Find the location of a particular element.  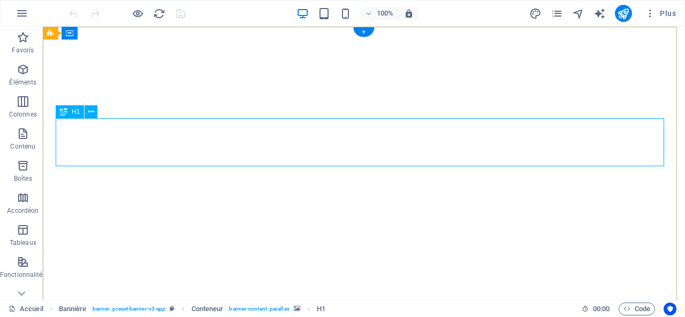

i: Cet élément contient un arrière-plan. is located at coordinates (297, 309).